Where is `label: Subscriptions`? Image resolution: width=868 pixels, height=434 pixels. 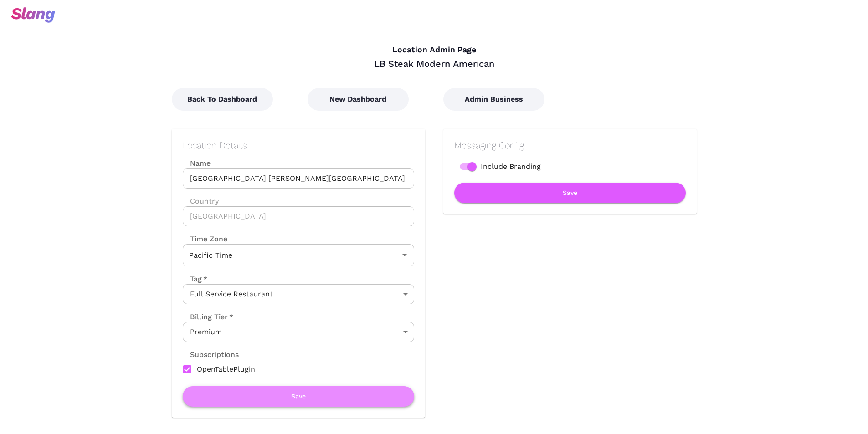
label: Subscriptions is located at coordinates (211, 354).